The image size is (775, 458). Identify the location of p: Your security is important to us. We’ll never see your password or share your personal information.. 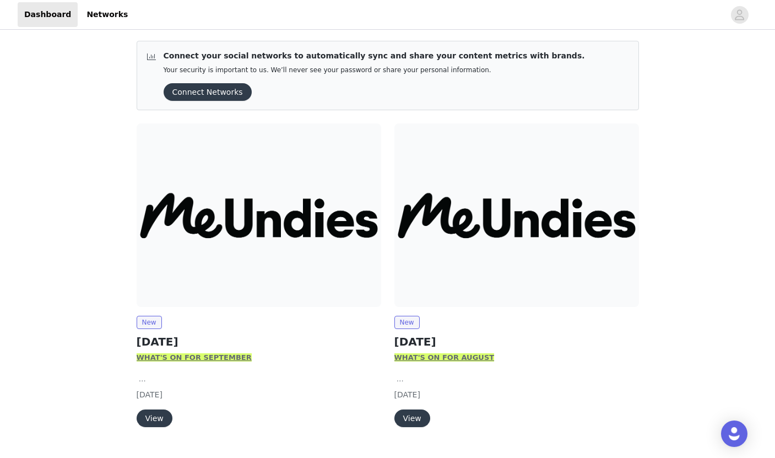
(374, 70).